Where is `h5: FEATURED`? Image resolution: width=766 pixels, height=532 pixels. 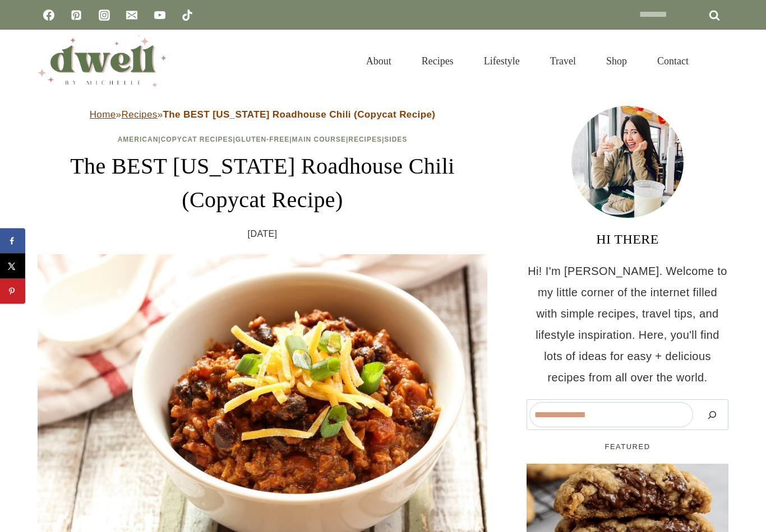 h5: FEATURED is located at coordinates (627, 448).